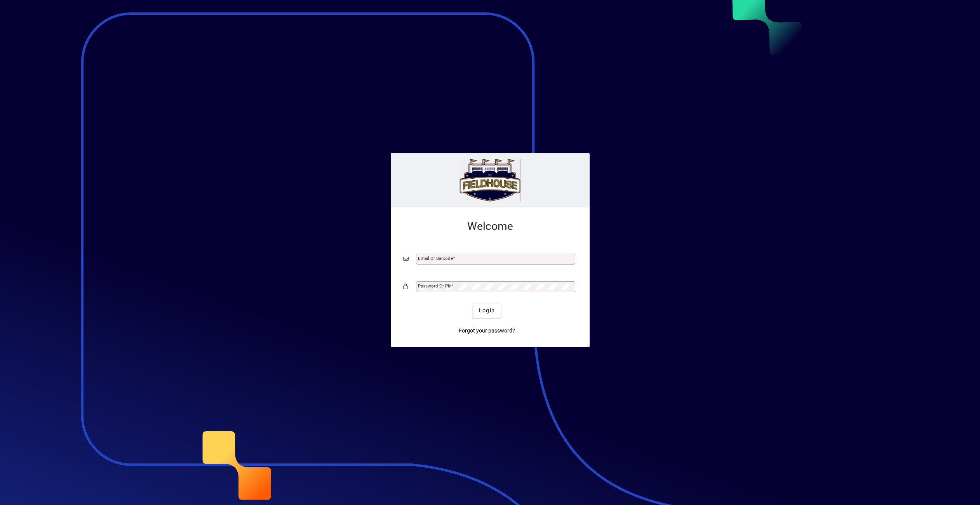 This screenshot has height=505, width=980. Describe the element at coordinates (435, 258) in the screenshot. I see `mat-label: Email or Barcode` at that location.